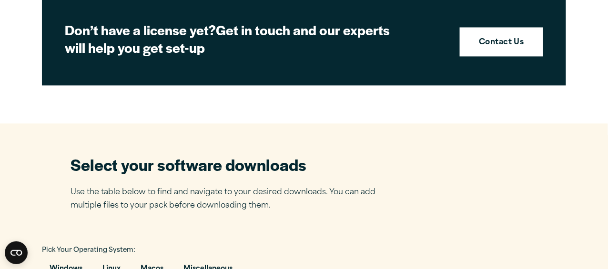 The width and height of the screenshot is (608, 269). Describe the element at coordinates (230, 165) in the screenshot. I see `h2: Select your software downloads` at that location.